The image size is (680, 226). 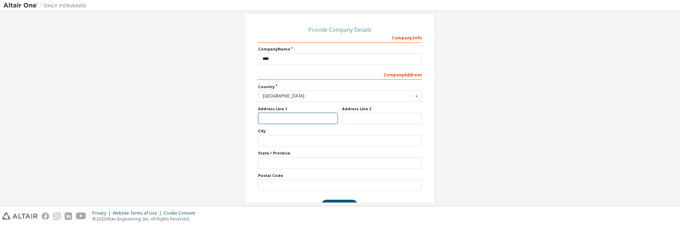 I want to click on div: Provide Company Details, so click(x=340, y=30).